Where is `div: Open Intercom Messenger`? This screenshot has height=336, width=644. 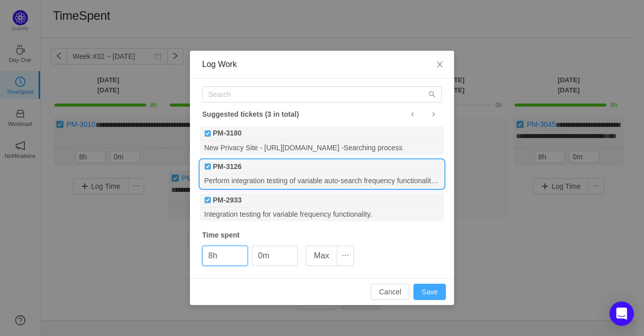 div: Open Intercom Messenger is located at coordinates (621, 313).